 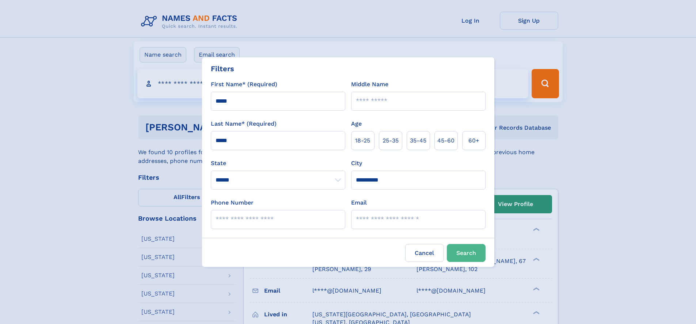 I want to click on span: 35‑45, so click(x=418, y=141).